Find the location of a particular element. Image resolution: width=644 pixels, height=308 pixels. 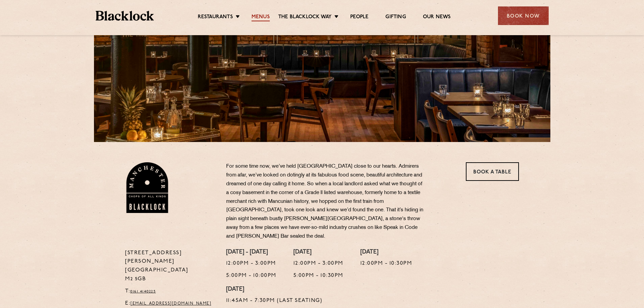

div: Book Now is located at coordinates (523, 16).